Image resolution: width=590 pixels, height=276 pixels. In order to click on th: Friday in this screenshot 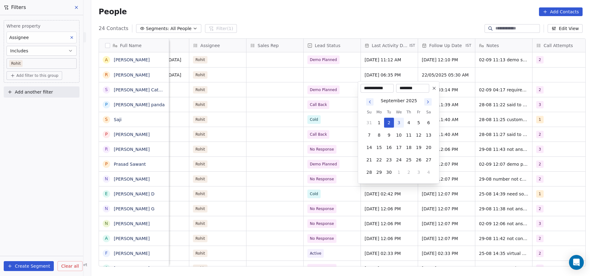, I will do `click(419, 112)`.